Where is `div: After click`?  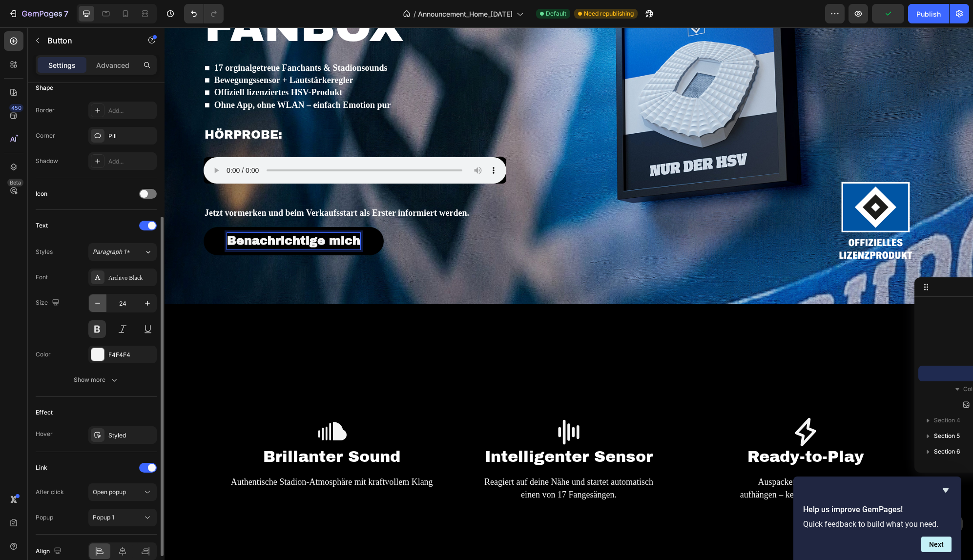
div: After click is located at coordinates (50, 492).